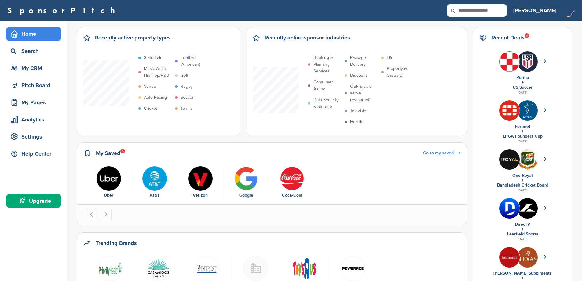 The width and height of the screenshot is (582, 281). I want to click on img: Tme4uzym 400x400, so click(353, 268).